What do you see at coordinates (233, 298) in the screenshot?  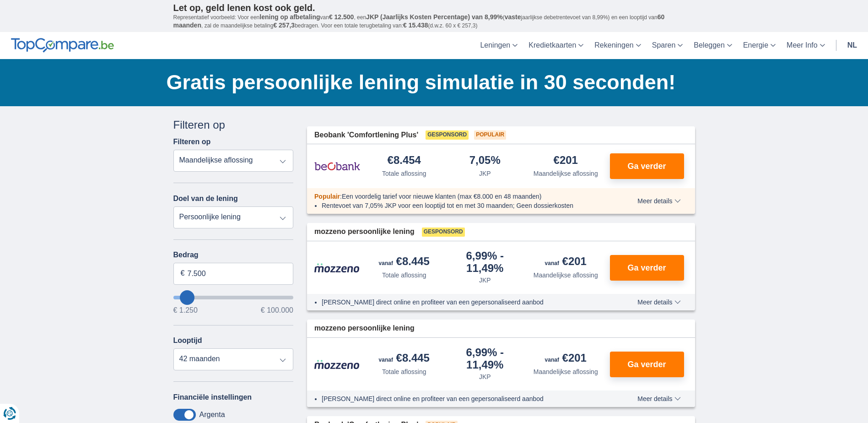 I see `input: wantToBorrow` at bounding box center [233, 298].